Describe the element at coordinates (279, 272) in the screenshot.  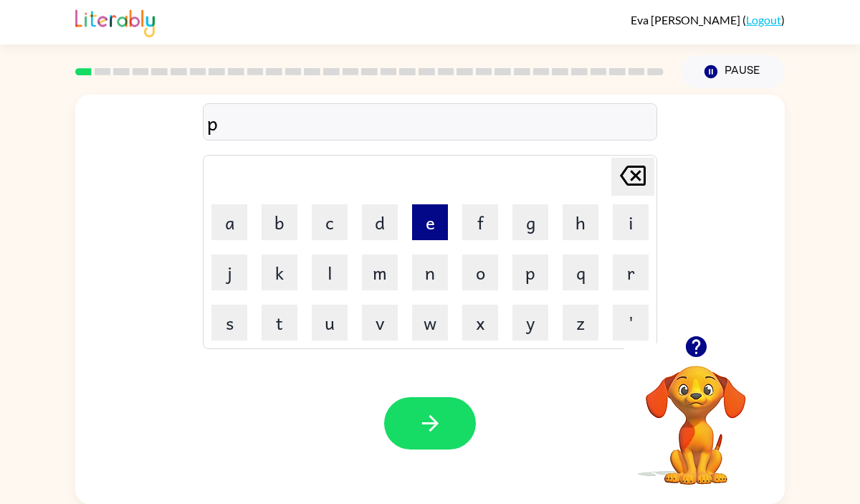
I see `button: k` at that location.